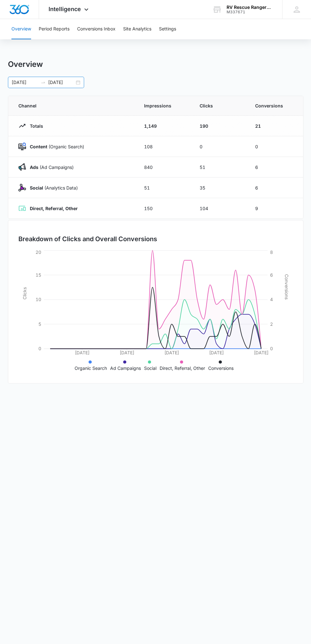 The width and height of the screenshot is (311, 644). Describe the element at coordinates (137, 29) in the screenshot. I see `button: Site Analytics` at that location.